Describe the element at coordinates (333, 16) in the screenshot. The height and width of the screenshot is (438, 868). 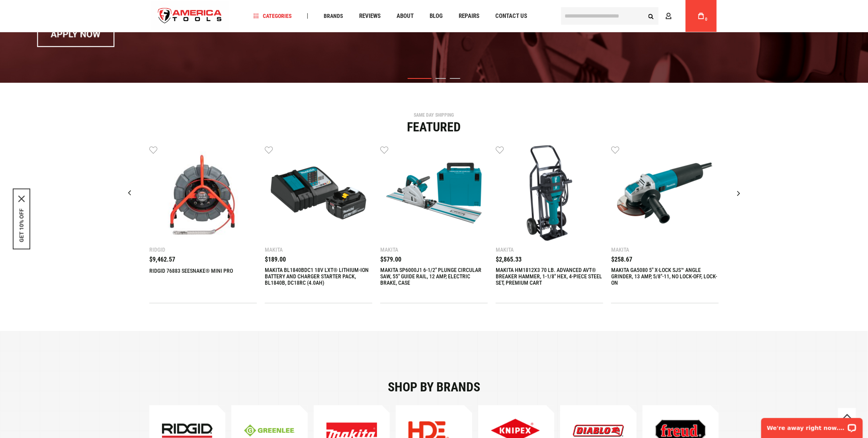
I see `span: Brands` at that location.